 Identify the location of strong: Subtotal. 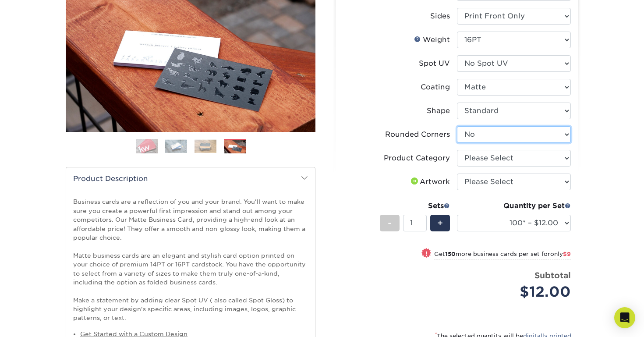
(553, 275).